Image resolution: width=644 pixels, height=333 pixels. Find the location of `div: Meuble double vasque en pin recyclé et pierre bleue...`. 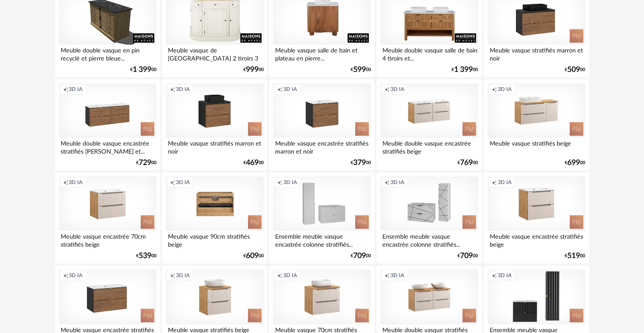

div: Meuble double vasque en pin recyclé et pierre bleue... is located at coordinates (108, 53).